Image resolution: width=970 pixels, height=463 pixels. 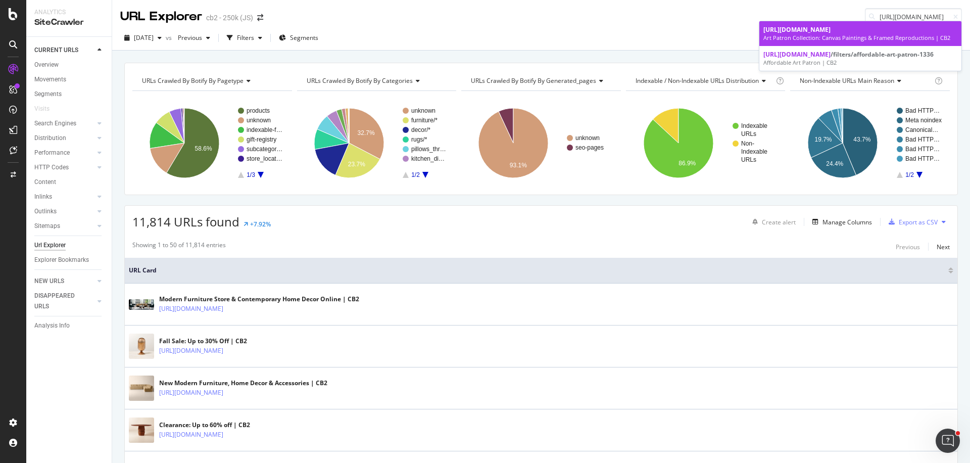 What do you see at coordinates (415, 175) in the screenshot?
I see `text: 1/2` at bounding box center [415, 175].